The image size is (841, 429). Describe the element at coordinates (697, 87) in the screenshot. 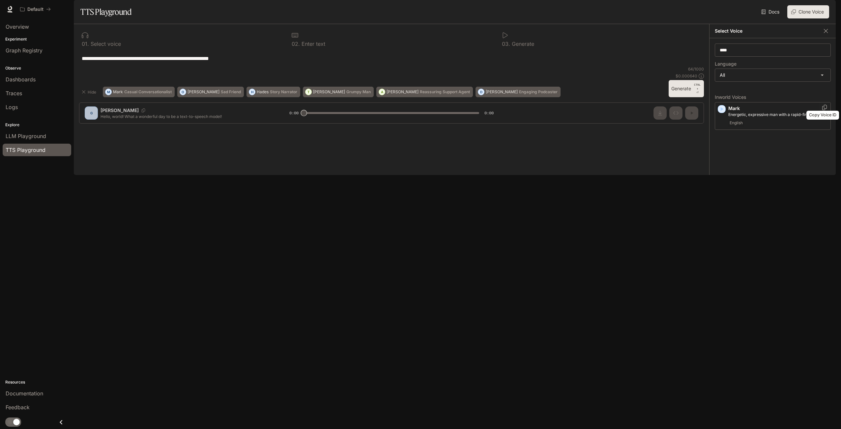

I see `p: CTRL +` at that location.